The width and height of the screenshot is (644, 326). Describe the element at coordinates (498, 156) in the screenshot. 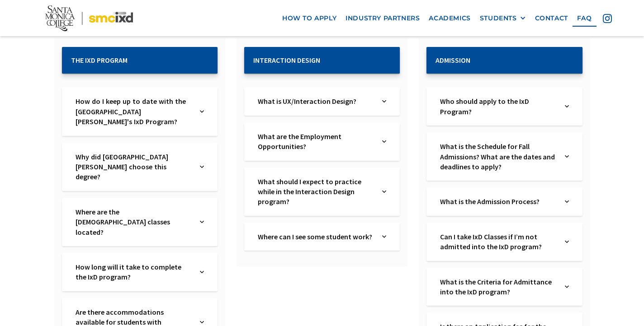

I see `a: What is the Schedule for Fall Admissions? What are the dates and deadlines to apply?` at that location.